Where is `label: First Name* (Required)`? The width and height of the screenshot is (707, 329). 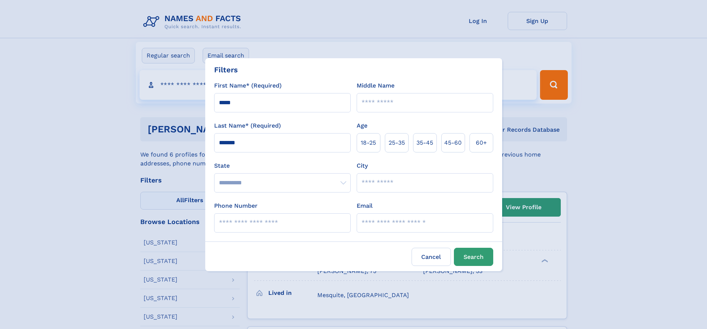 label: First Name* (Required) is located at coordinates (248, 86).